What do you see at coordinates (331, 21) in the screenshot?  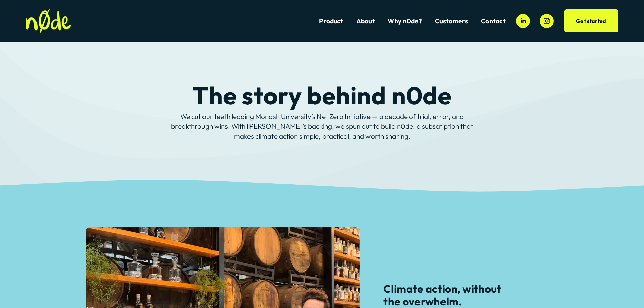 I see `a: Product` at bounding box center [331, 21].